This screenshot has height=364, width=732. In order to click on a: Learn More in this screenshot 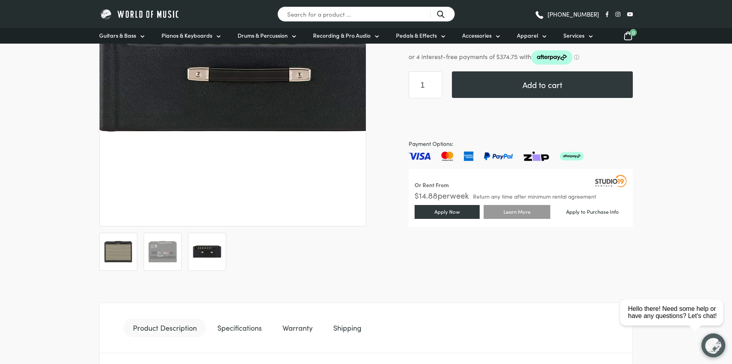, I will do `click(517, 212)`.